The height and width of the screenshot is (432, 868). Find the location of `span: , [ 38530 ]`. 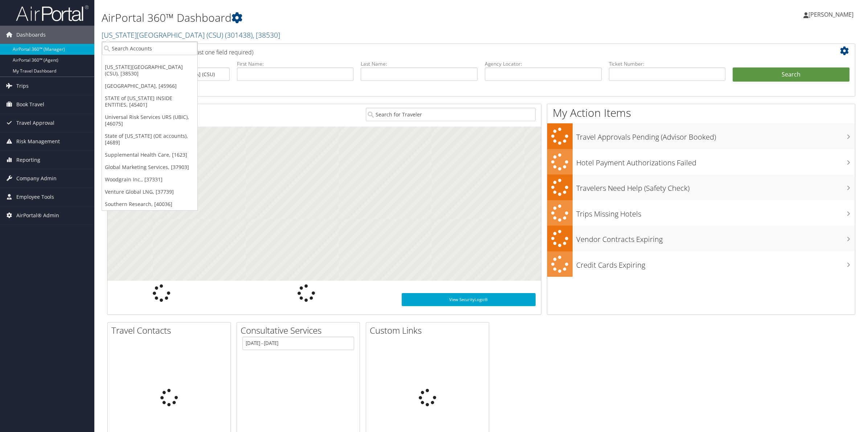

span: , [ 38530 ] is located at coordinates (267, 35).